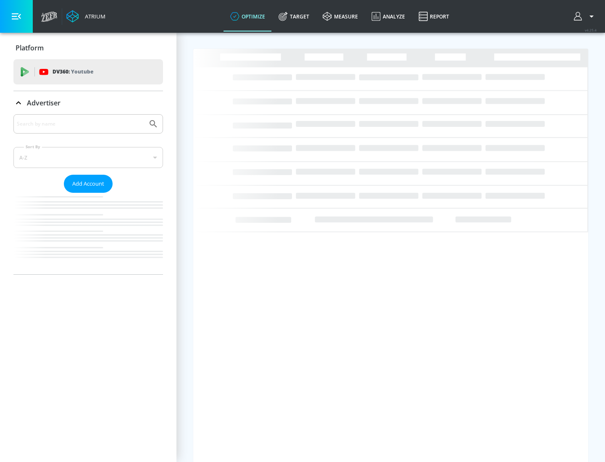  I want to click on a: Analyze, so click(388, 16).